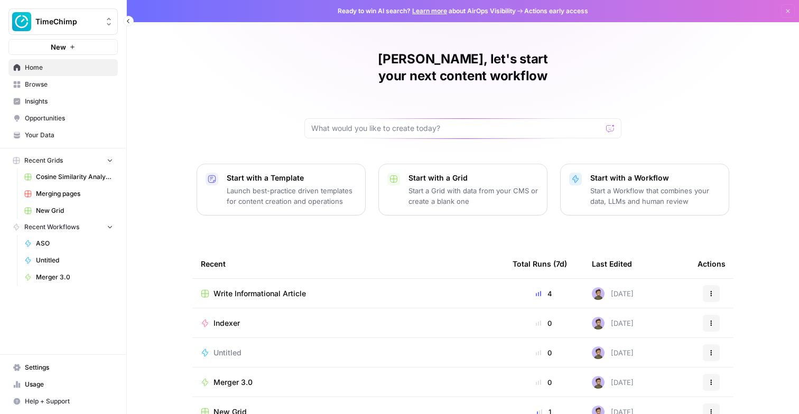 The image size is (799, 414). I want to click on div: Total Runs (7d), so click(540, 264).